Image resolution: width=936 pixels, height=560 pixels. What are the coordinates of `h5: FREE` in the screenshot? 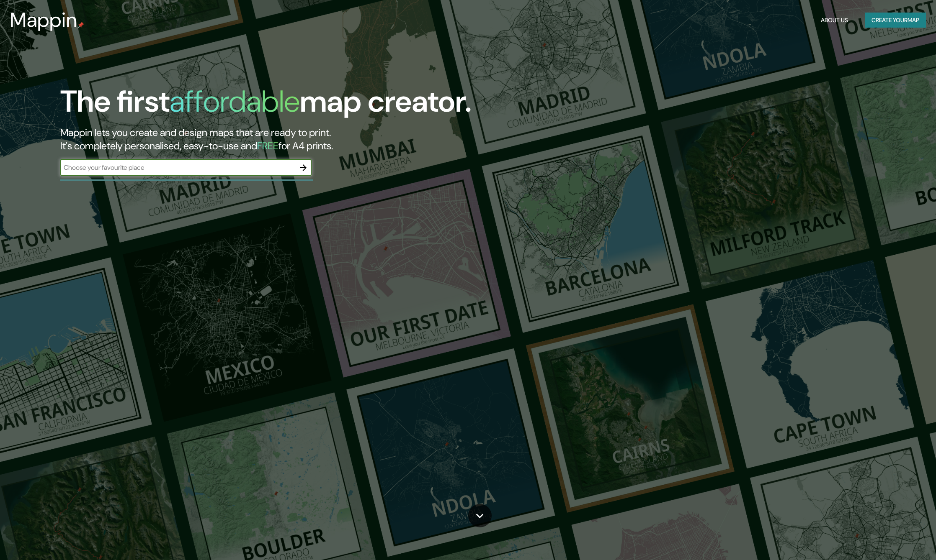 It's located at (268, 146).